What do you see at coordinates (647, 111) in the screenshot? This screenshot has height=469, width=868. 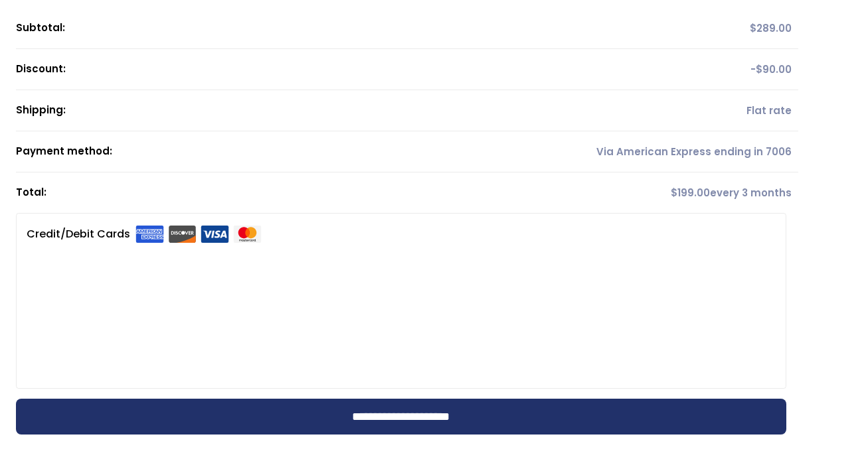 I see `td: Flat rate` at bounding box center [647, 111].